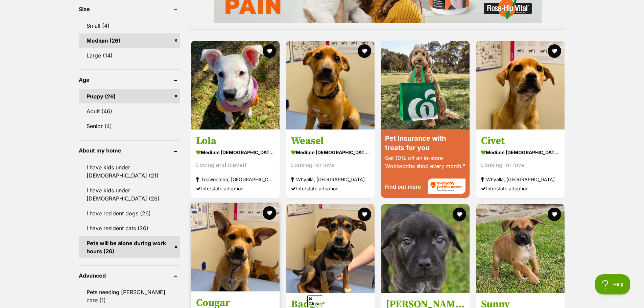 This screenshot has width=644, height=308. Describe the element at coordinates (129, 276) in the screenshot. I see `header: Advanced` at that location.